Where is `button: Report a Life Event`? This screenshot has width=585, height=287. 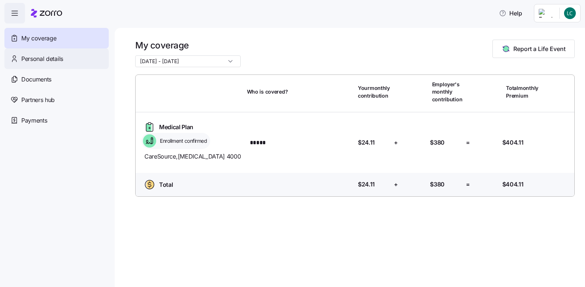
button: Report a Life Event is located at coordinates (534, 49).